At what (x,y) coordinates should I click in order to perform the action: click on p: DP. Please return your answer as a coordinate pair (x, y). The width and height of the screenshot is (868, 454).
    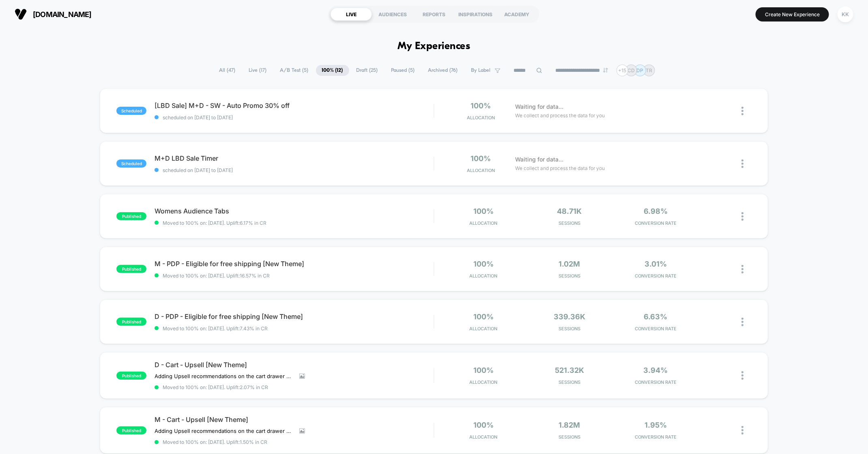
    Looking at the image, I should click on (640, 70).